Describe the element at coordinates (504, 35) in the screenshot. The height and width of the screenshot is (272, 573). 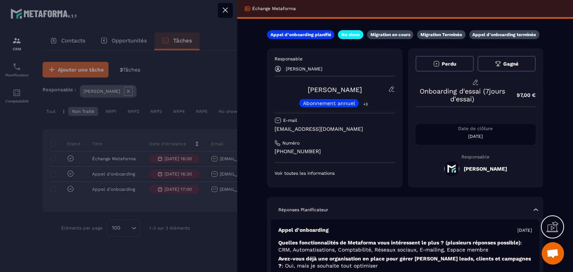
I see `p: Appel d’onboarding terminée` at that location.